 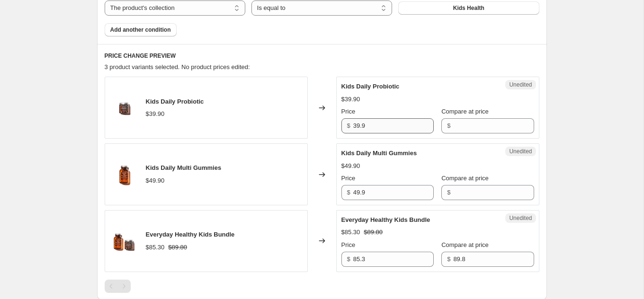 What do you see at coordinates (469, 8) in the screenshot?
I see `button: Kids Health` at bounding box center [469, 8].